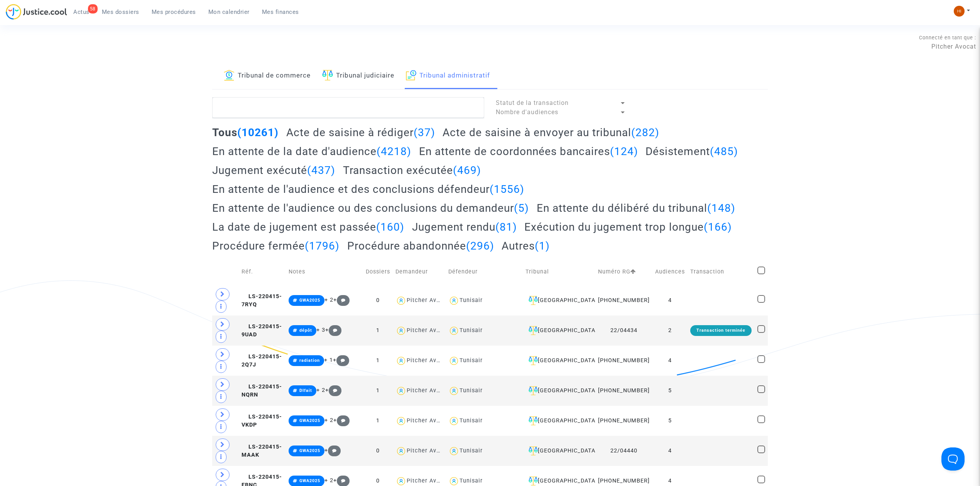 Image resolution: width=980 pixels, height=486 pixels. What do you see at coordinates (312, 151) in the screenshot?
I see `h2: En attente de la date d'audience` at bounding box center [312, 151].